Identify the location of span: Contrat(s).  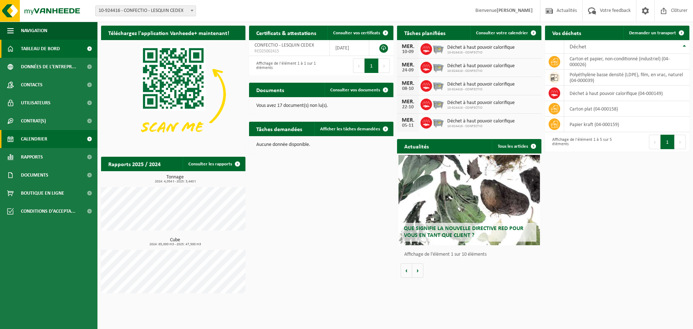
(33, 121).